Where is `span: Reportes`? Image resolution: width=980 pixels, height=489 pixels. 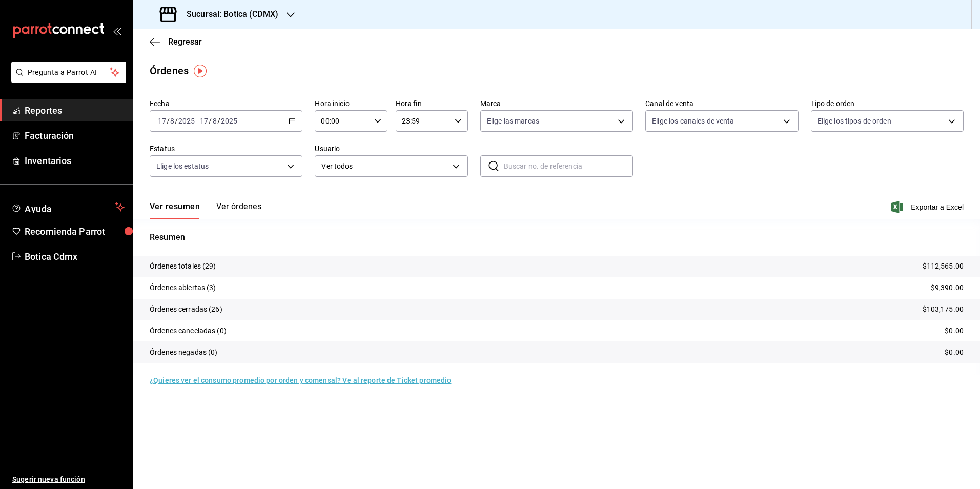 span: Reportes is located at coordinates (74, 110).